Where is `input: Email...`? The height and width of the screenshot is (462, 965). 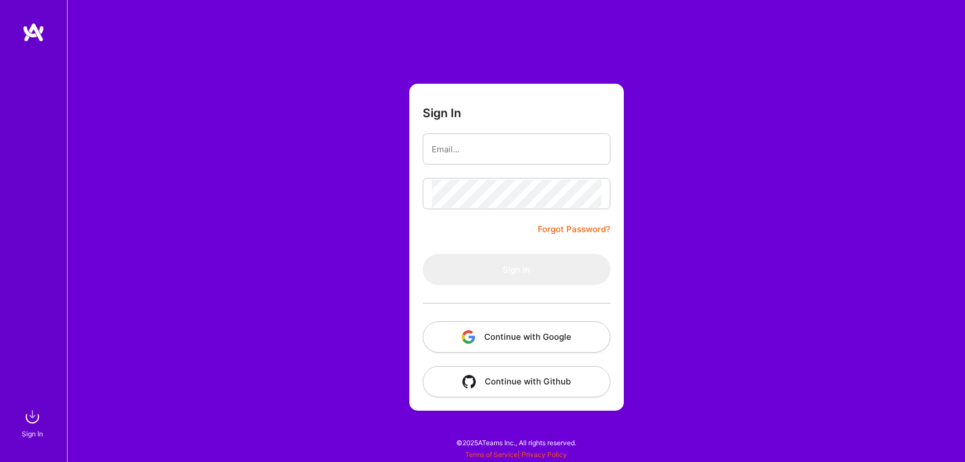
input: Email... is located at coordinates (516, 149).